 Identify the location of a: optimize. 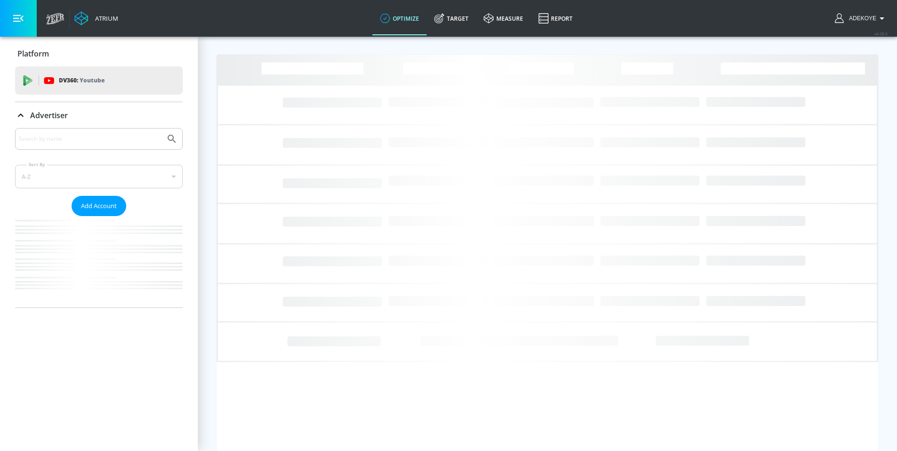
(399, 18).